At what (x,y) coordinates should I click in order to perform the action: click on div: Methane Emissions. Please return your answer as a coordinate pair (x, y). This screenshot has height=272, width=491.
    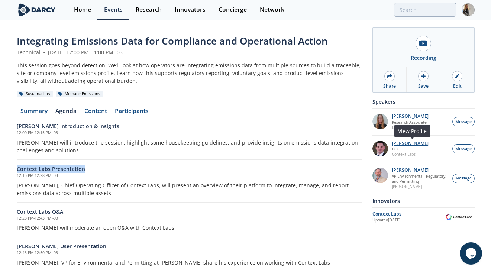
    Looking at the image, I should click on (79, 94).